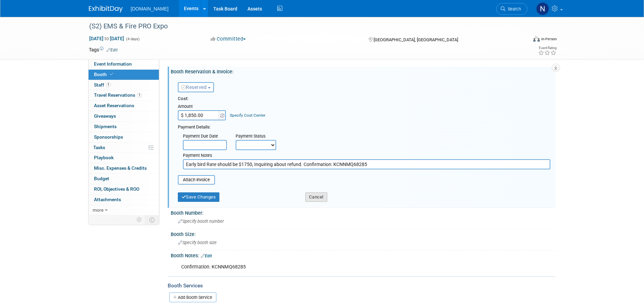 This screenshot has height=308, width=644. Describe the element at coordinates (329, 267) in the screenshot. I see `div: Confirmation: KCNNMQ68285` at that location.